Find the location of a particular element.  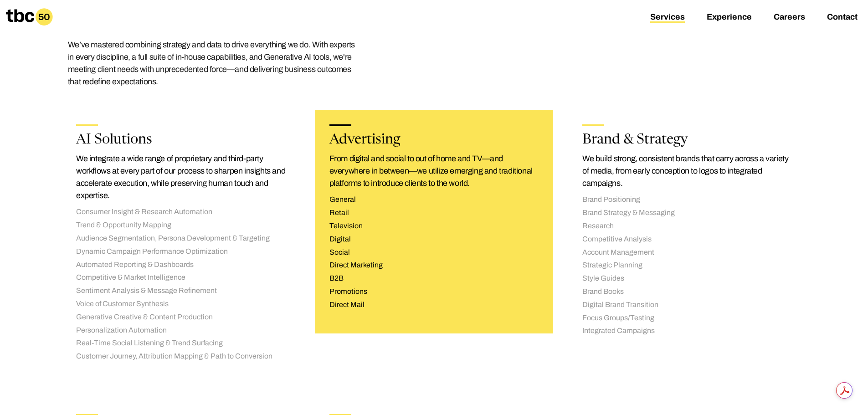

li: Consumer Insight & Research Automation is located at coordinates (181, 212).